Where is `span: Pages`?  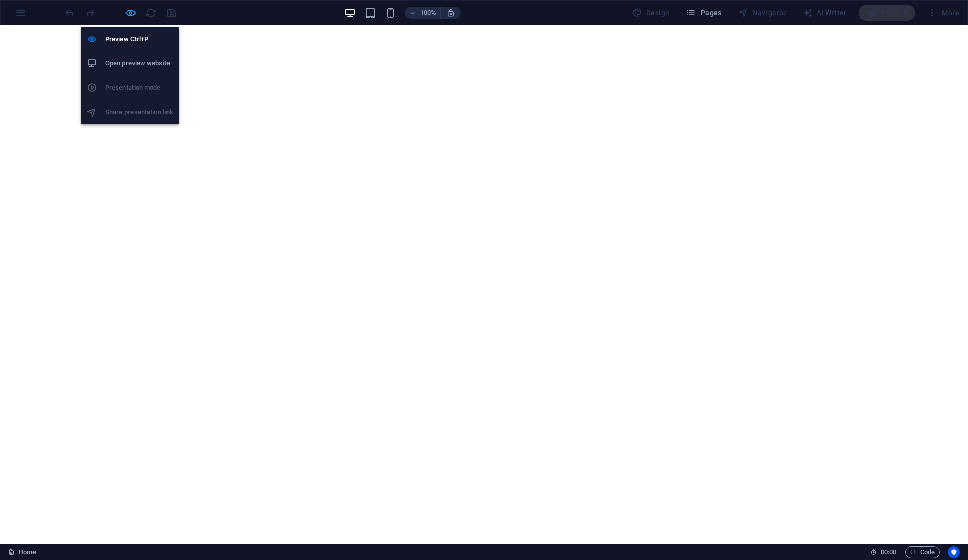
span: Pages is located at coordinates (703, 13).